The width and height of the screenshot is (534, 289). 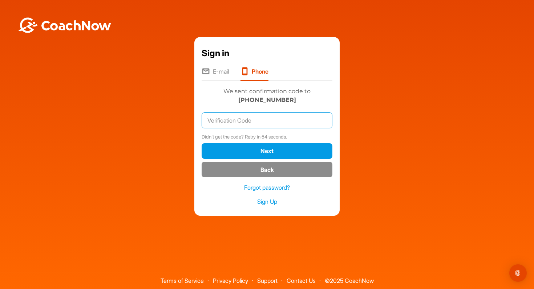 I want to click on div: Open Intercom Messenger, so click(x=518, y=273).